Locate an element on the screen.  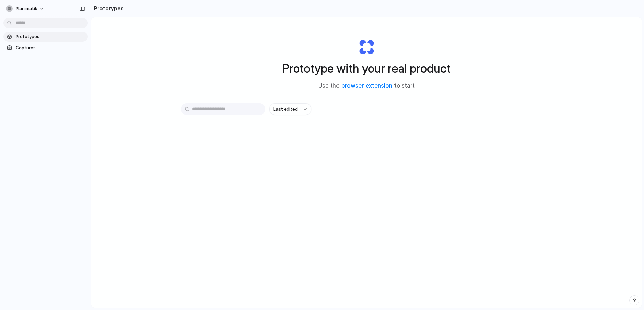
button: Last edited is located at coordinates (290, 110).